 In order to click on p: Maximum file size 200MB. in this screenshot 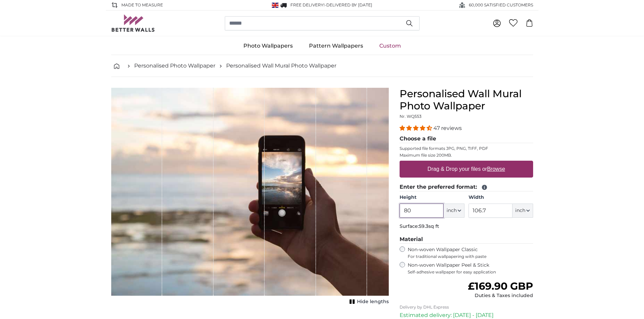, I will do `click(466, 155)`.